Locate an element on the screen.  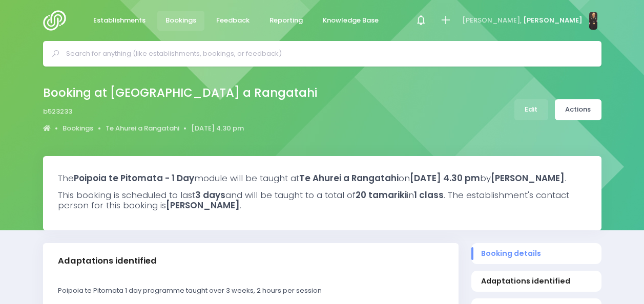
a: Te Ahurei a Rangatahi is located at coordinates (142, 128).